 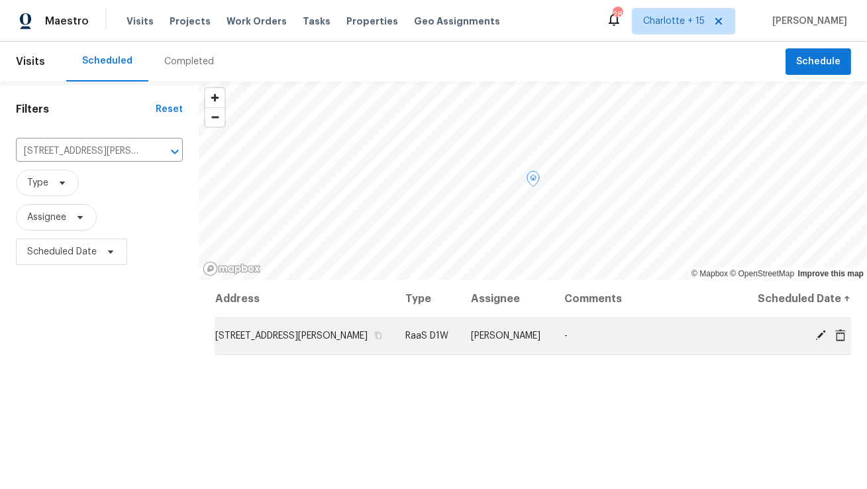 What do you see at coordinates (533, 181) in the screenshot?
I see `div: Map marker` at bounding box center [533, 181].